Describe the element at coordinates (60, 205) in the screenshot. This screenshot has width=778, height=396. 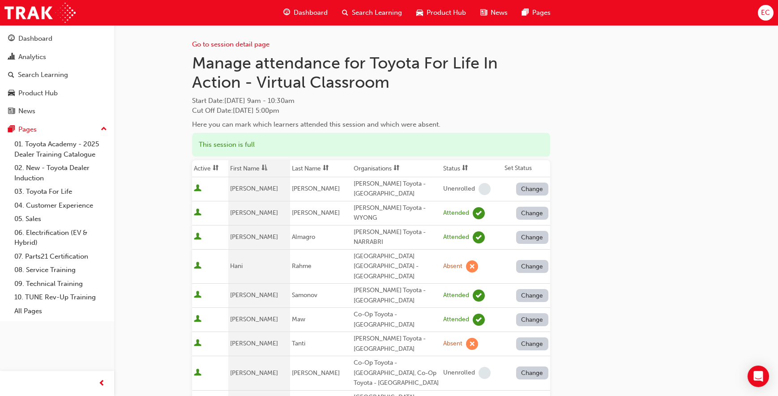
I see `a: 04. Customer Experience` at that location.